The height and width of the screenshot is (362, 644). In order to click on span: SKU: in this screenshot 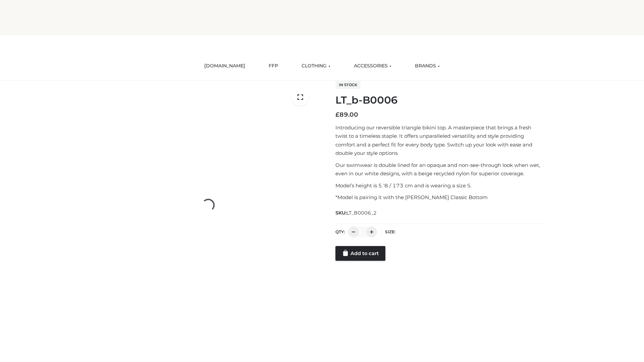, I will do `click(356, 213)`.